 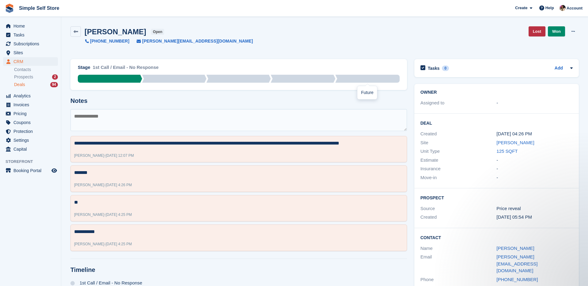 I want to click on span: Protection, so click(x=32, y=131).